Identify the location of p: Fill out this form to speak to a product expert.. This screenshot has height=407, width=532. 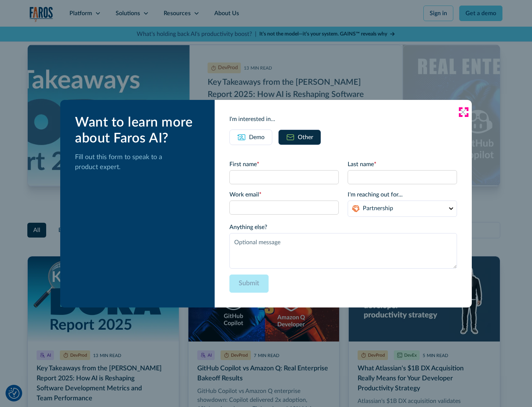
(139, 162).